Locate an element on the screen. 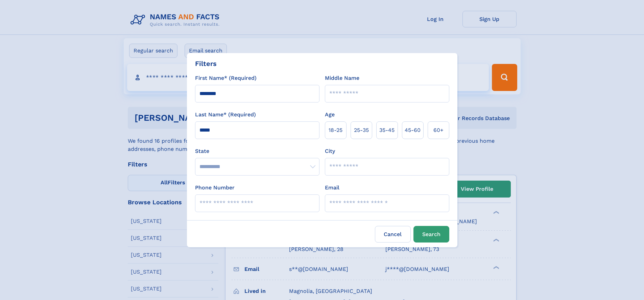 Image resolution: width=644 pixels, height=300 pixels. span: 45‑60 is located at coordinates (412, 130).